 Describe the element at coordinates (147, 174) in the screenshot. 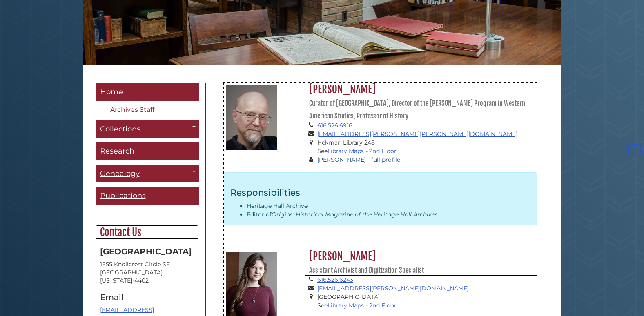

I see `a: Genealogy` at that location.